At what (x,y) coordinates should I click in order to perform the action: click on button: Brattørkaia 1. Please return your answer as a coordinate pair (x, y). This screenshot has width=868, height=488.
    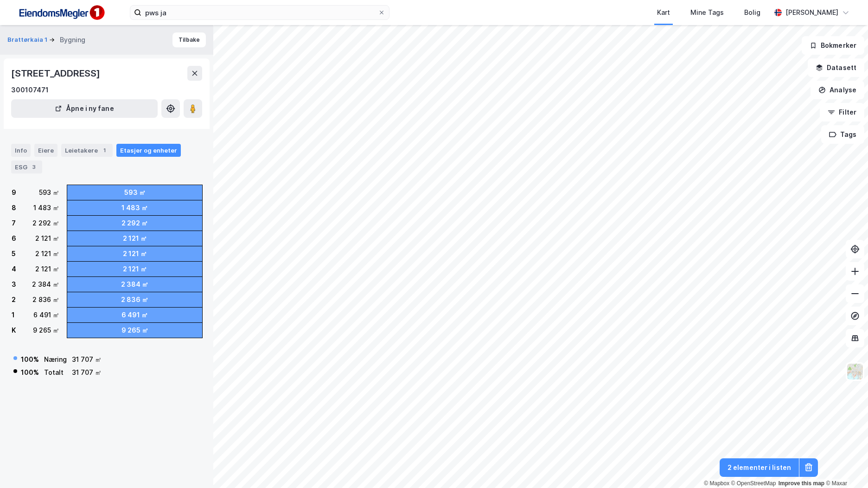
    Looking at the image, I should click on (28, 40).